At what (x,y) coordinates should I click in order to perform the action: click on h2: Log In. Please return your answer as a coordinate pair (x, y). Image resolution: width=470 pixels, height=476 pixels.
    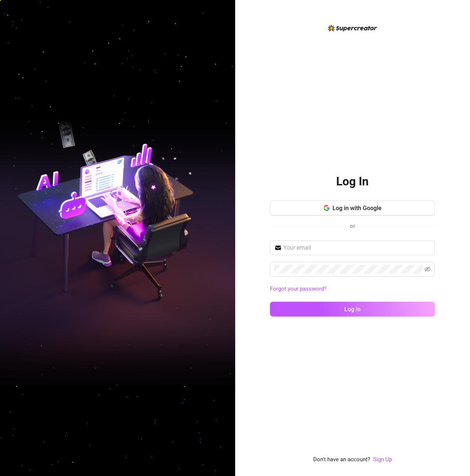
    Looking at the image, I should click on (352, 181).